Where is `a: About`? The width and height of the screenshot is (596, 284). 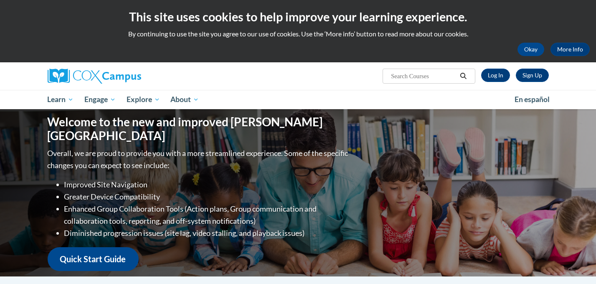
a: About is located at coordinates (185, 99).